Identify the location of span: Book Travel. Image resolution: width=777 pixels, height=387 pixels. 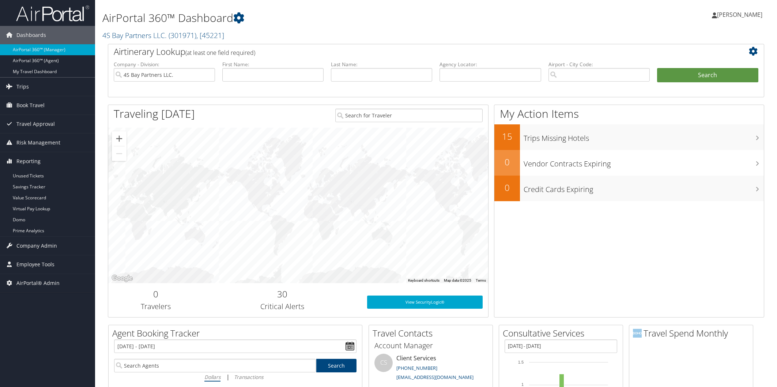
(30, 105).